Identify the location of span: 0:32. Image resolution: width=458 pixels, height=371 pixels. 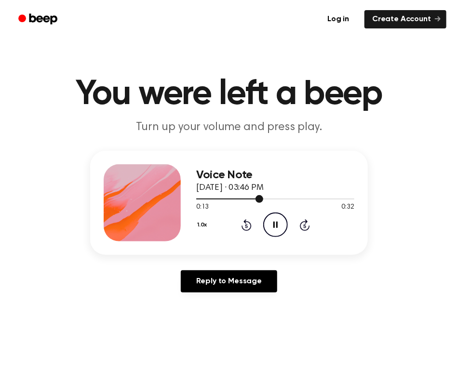
(348, 207).